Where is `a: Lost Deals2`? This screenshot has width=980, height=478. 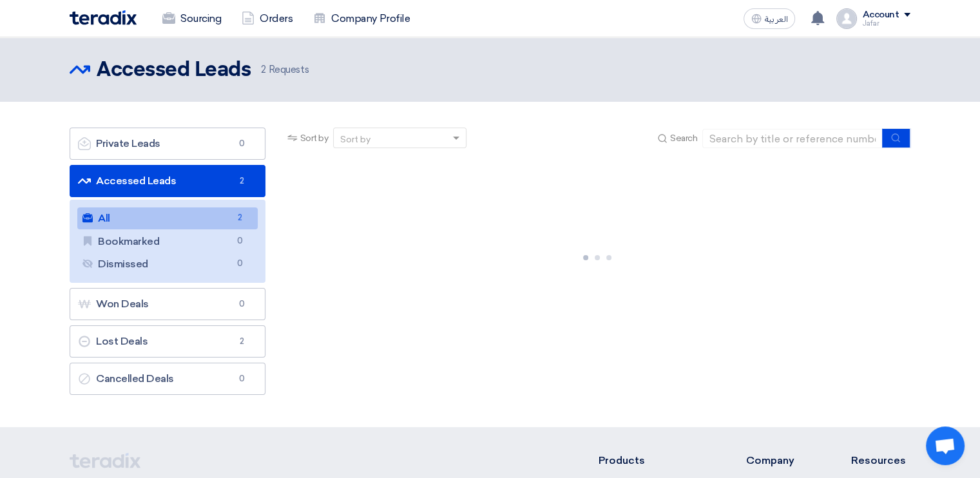
a: Lost Deals2 is located at coordinates (168, 341).